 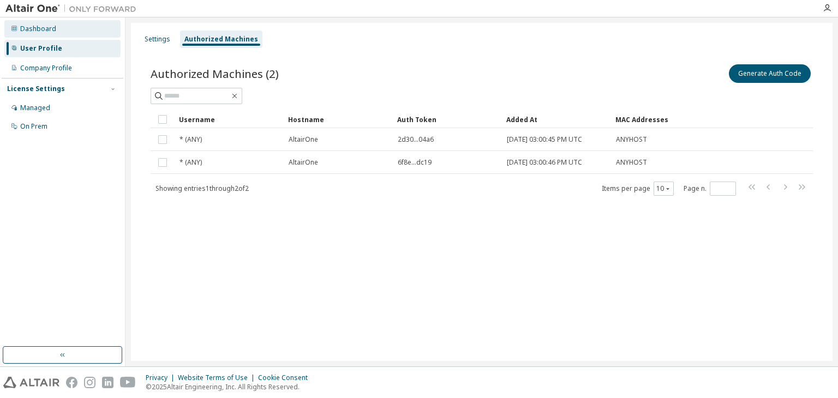 What do you see at coordinates (415, 163) in the screenshot?
I see `span: 6f8e...dc19` at bounding box center [415, 163].